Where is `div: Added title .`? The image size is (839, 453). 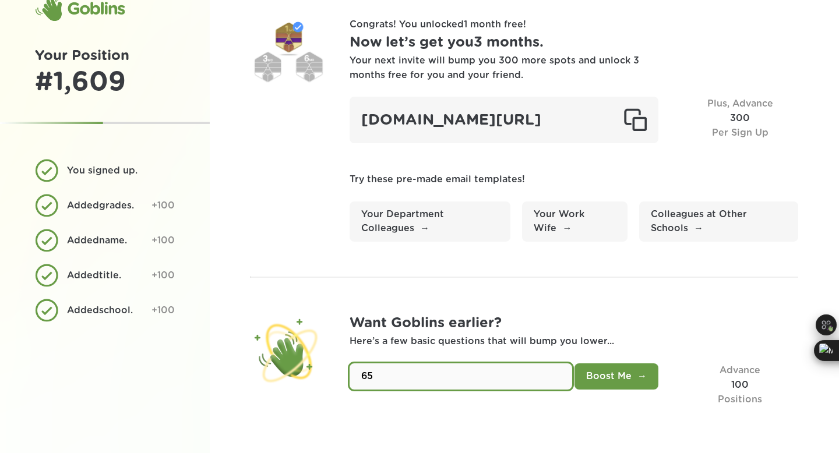
div: Added title . is located at coordinates (105, 276).